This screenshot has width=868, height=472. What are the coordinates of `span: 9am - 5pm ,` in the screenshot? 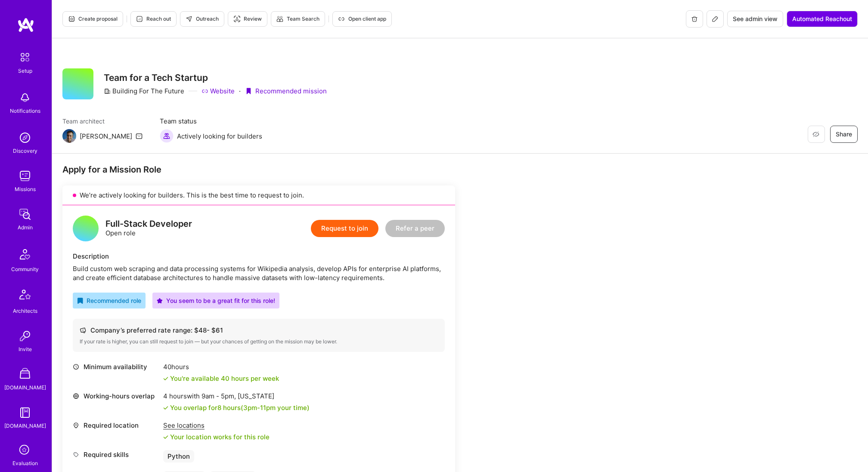 It's located at (219, 396).